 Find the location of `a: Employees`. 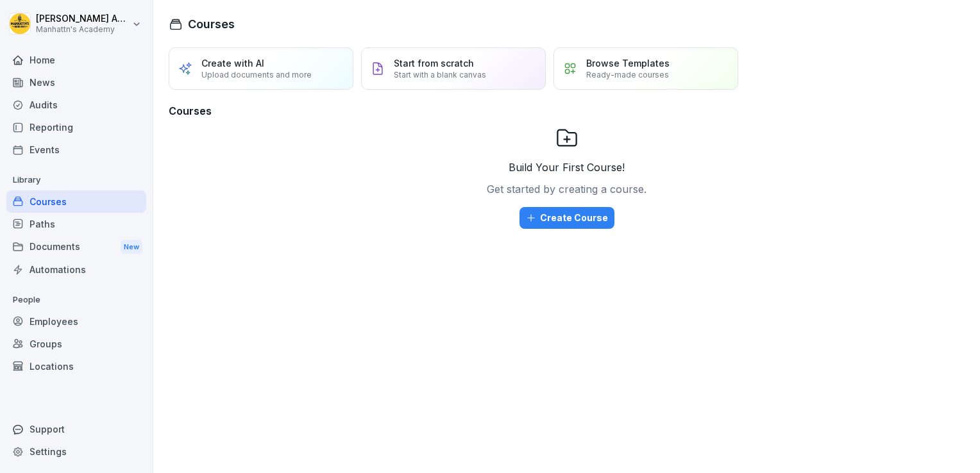

a: Employees is located at coordinates (77, 321).